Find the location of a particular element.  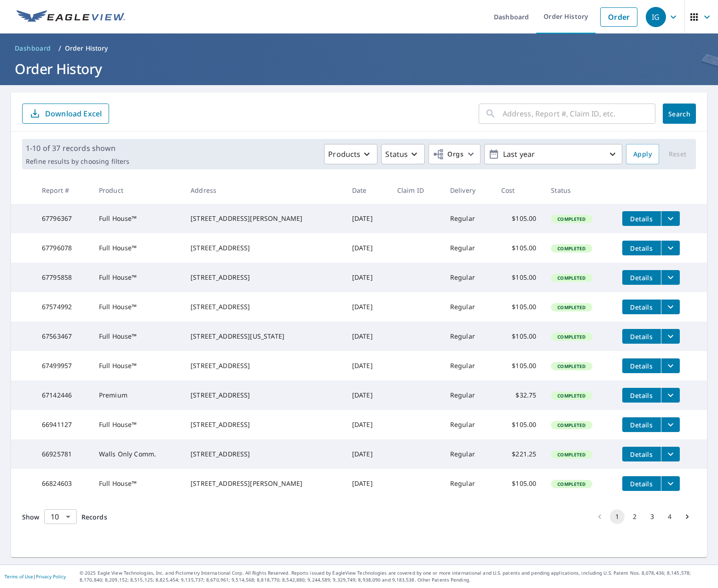

button: filesDropdownBtn-66925781 is located at coordinates (670, 454).